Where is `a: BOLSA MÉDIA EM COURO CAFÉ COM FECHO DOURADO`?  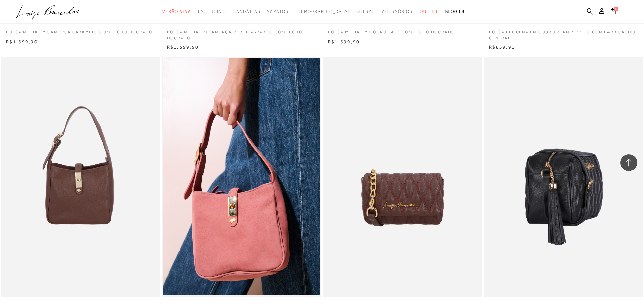
a: BOLSA MÉDIA EM COURO CAFÉ COM FECHO DOURADO is located at coordinates (402, 30).